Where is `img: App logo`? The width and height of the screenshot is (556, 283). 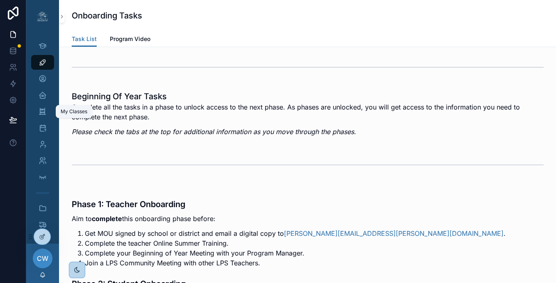
img: App logo is located at coordinates (43, 16).